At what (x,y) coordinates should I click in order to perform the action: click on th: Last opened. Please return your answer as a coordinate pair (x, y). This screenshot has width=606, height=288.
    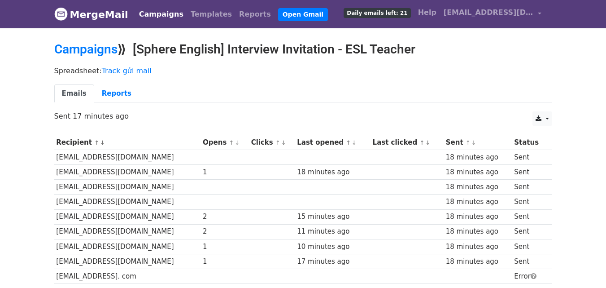
    Looking at the image, I should click on (332, 142).